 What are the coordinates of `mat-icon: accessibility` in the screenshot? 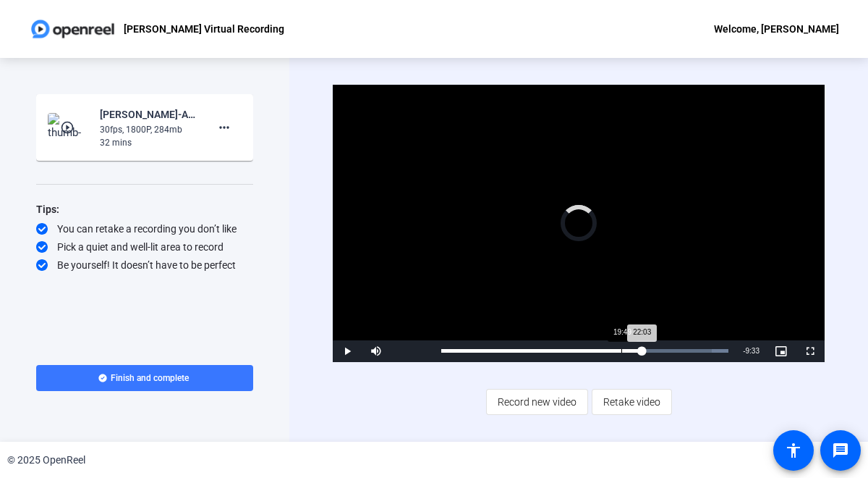 It's located at (793, 450).